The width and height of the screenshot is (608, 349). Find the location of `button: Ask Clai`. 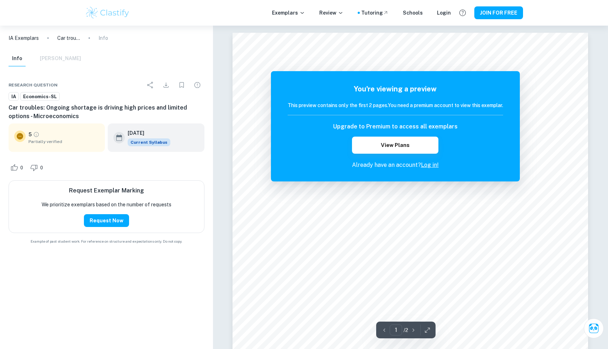

button: Ask Clai is located at coordinates (593, 328).